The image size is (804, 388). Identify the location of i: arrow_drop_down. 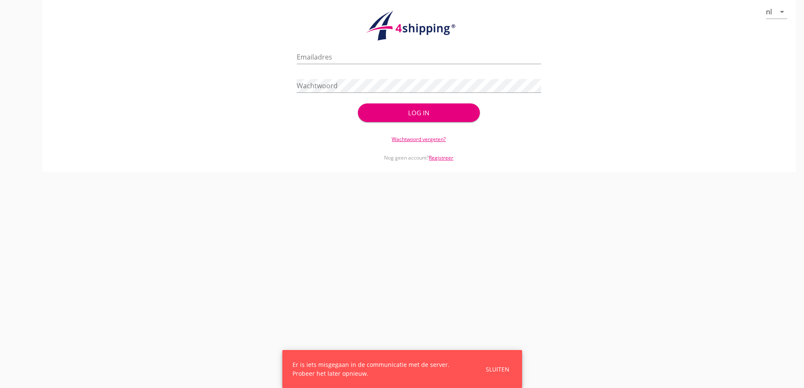
(782, 12).